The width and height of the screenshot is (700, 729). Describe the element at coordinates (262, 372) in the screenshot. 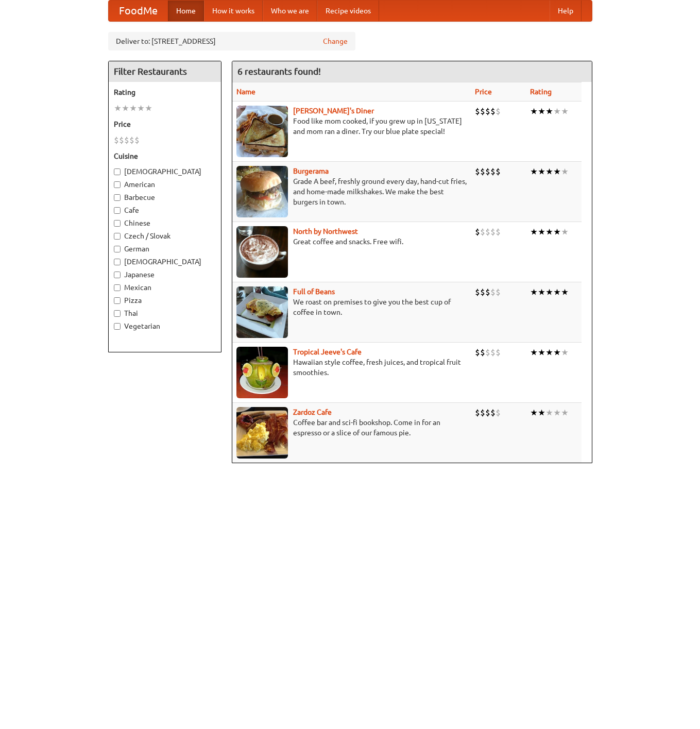

I see `img: jeeves.jpg` at that location.